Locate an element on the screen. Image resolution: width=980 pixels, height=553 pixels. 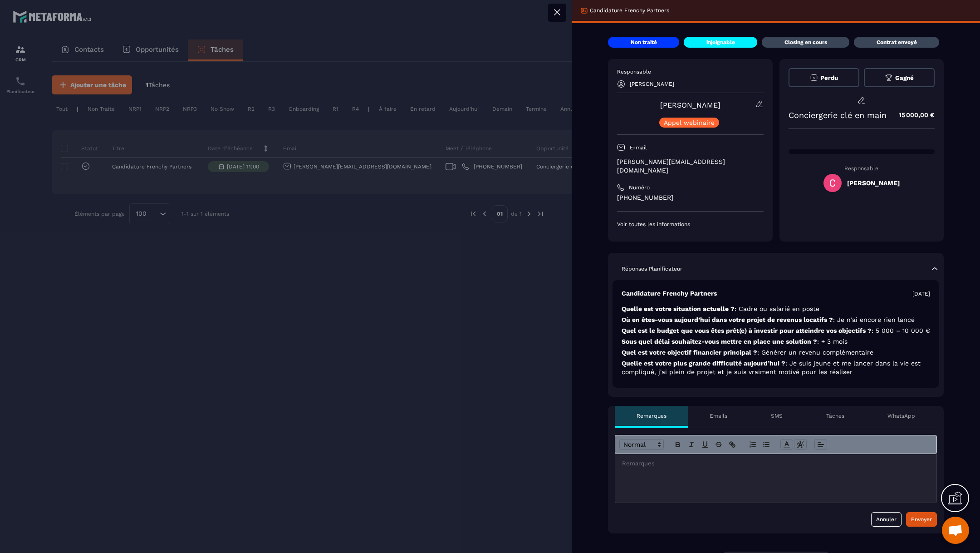
button: Gagné is located at coordinates (900, 78).